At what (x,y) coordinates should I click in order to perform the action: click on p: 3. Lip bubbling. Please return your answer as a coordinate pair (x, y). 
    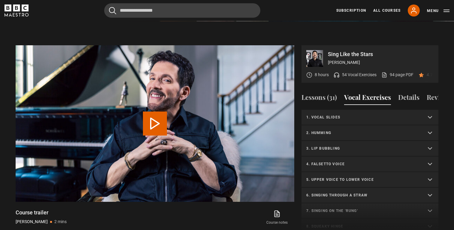
    Looking at the image, I should click on (363, 149).